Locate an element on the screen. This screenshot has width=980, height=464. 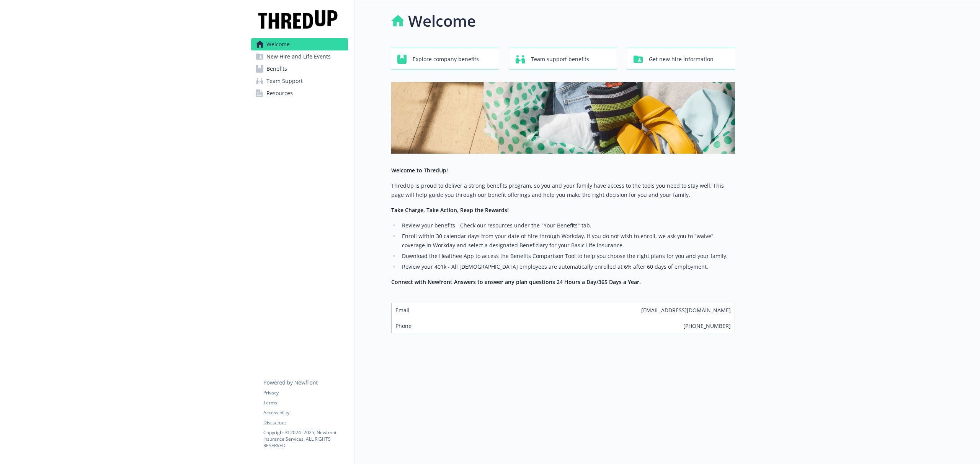
span: Welcome is located at coordinates (278, 45).